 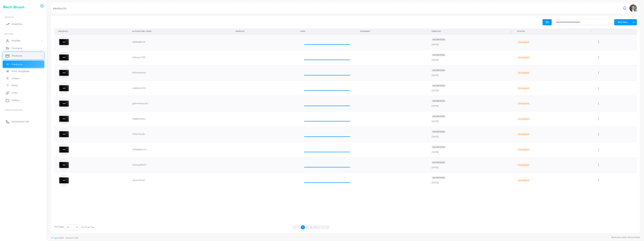 What do you see at coordinates (91, 31) in the screenshot?
I see `div: Product` at bounding box center [91, 31].